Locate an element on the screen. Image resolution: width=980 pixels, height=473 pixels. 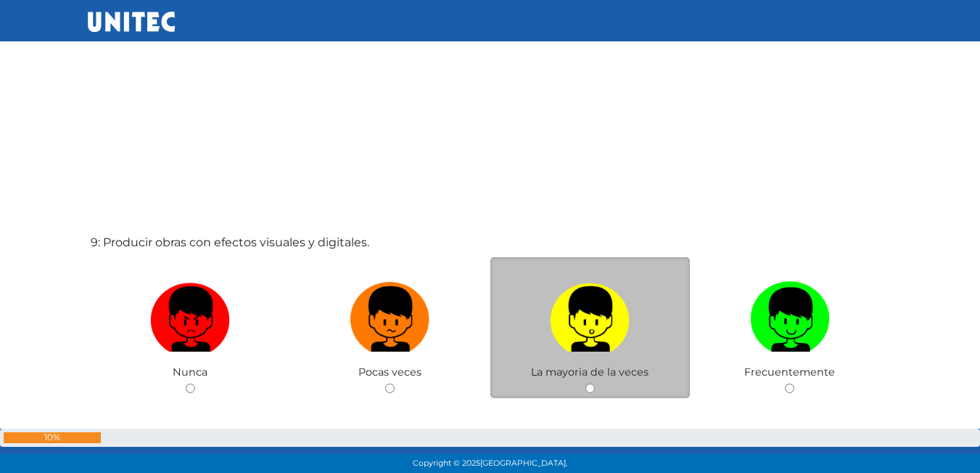
label: 9: Producir obras con efectos visuales y digitales. is located at coordinates (230, 242).